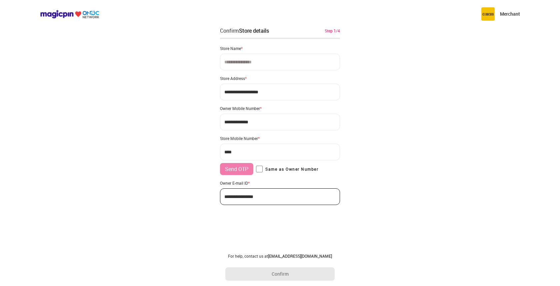 This screenshot has width=560, height=286. Describe the element at coordinates (280, 274) in the screenshot. I see `button: Confirm` at that location.